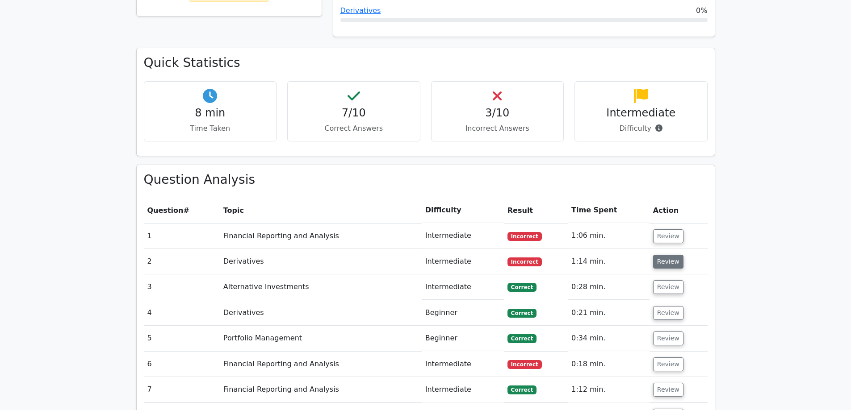  Describe the element at coordinates (182, 313) in the screenshot. I see `td: 4` at that location.